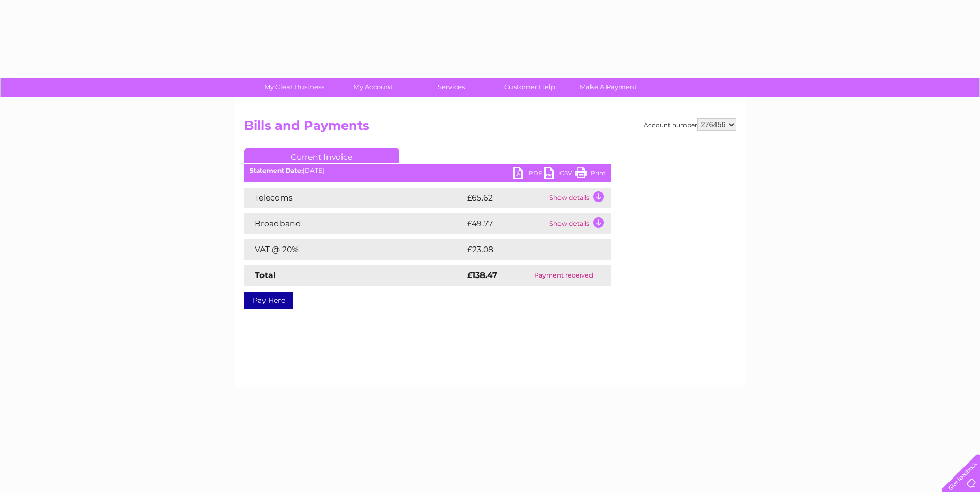  Describe the element at coordinates (690, 125) in the screenshot. I see `div: Account number` at that location.